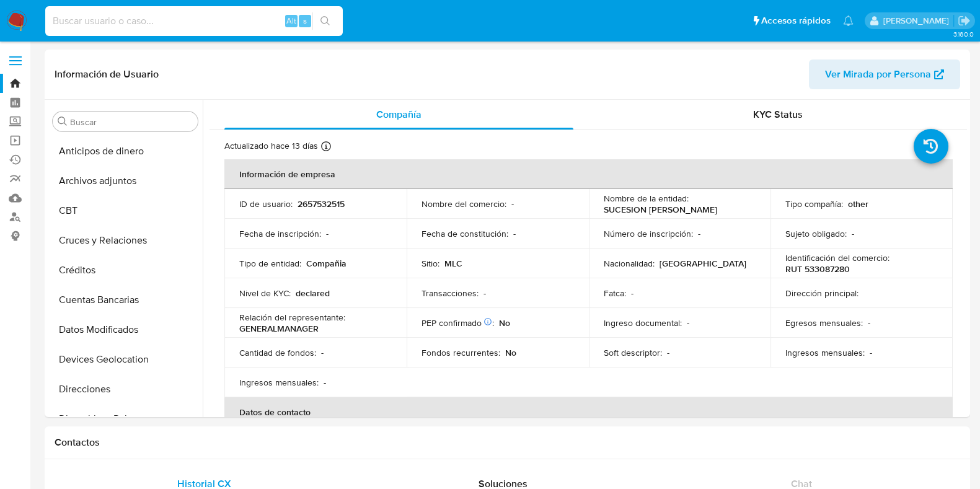  Describe the element at coordinates (312, 293) in the screenshot. I see `p: declared` at that location.